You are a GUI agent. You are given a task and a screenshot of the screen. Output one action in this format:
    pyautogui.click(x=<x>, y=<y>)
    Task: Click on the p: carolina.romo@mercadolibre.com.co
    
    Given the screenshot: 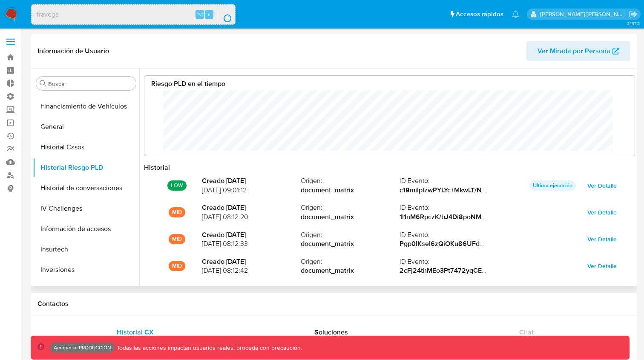 What is the action you would take?
    pyautogui.click(x=583, y=14)
    